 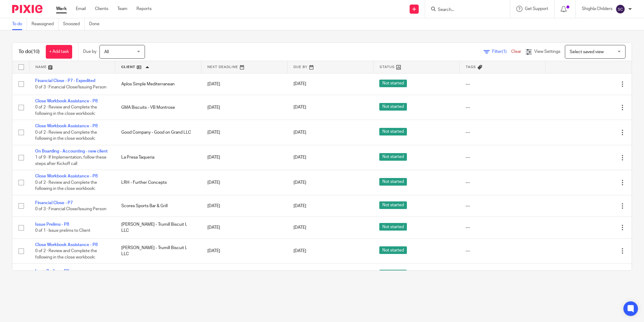 What do you see at coordinates (71, 151) in the screenshot?
I see `a: On Boarding - Accounting - new client` at bounding box center [71, 151].